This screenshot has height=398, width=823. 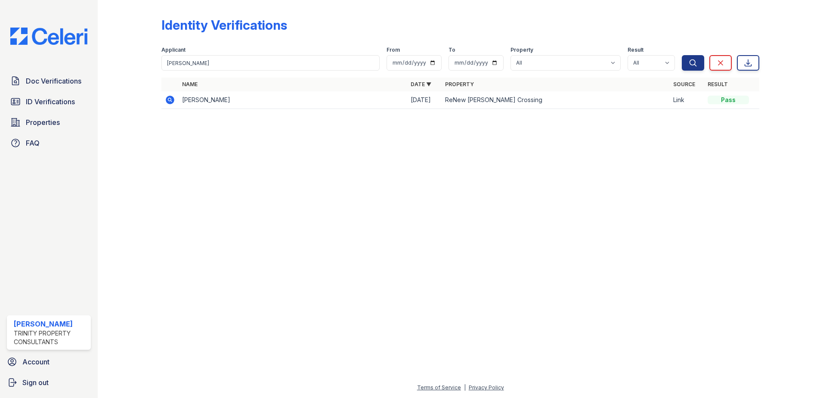 What do you see at coordinates (486, 387) in the screenshot?
I see `a: Privacy Policy` at bounding box center [486, 387].